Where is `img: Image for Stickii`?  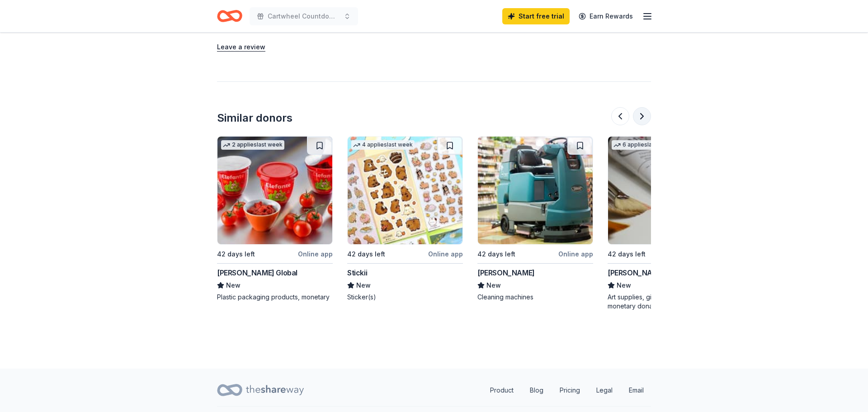 img: Image for Stickii is located at coordinates (405, 190).